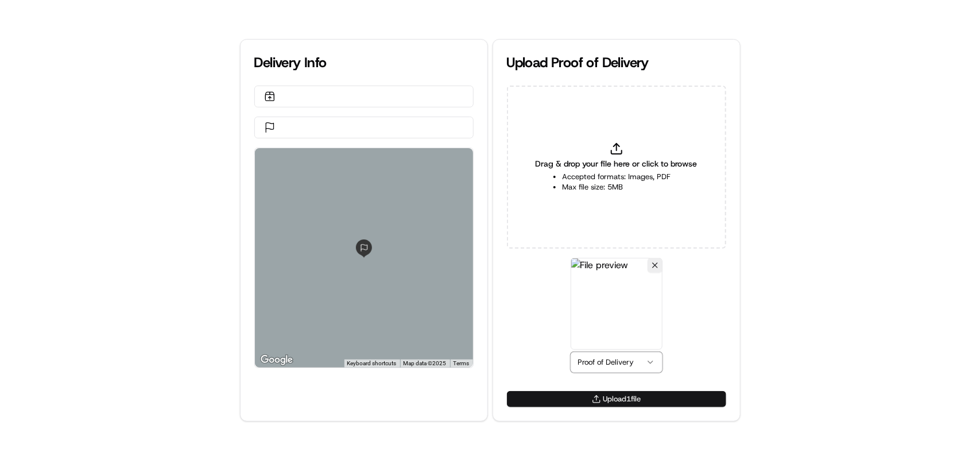 This screenshot has height=460, width=980. I want to click on a: Open this area in Google Maps (opens a new window), so click(277, 361).